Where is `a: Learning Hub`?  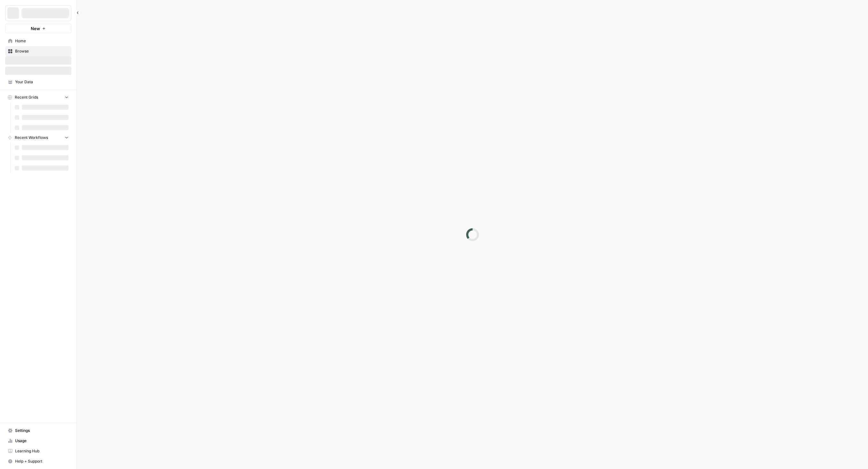 a: Learning Hub is located at coordinates (38, 451).